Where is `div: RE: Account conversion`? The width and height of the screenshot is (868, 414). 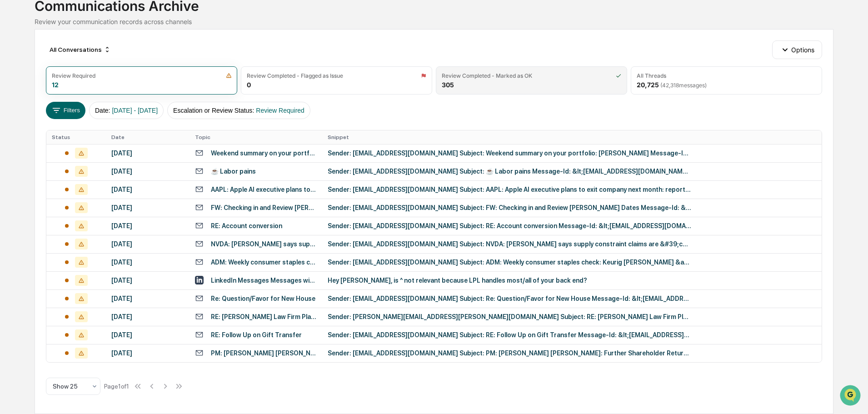 div: RE: Account conversion is located at coordinates (246, 226).